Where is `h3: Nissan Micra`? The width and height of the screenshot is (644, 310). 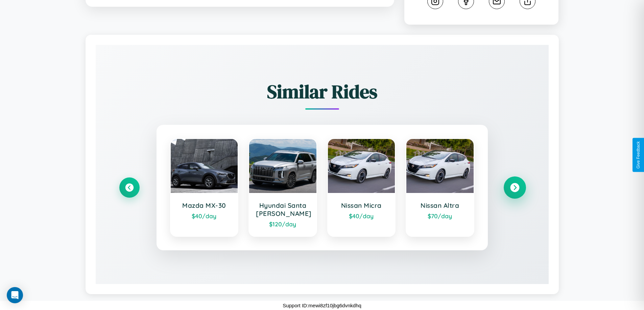
h3: Nissan Micra is located at coordinates (362, 206).